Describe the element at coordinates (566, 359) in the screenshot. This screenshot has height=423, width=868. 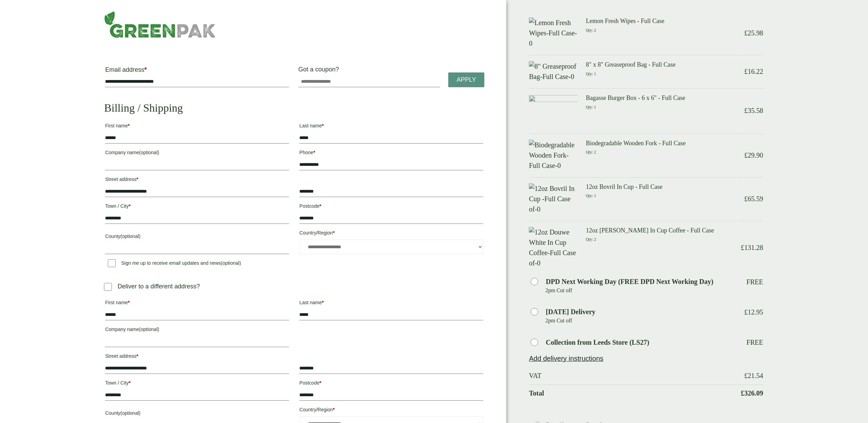
I see `a: Add delivery instructions` at that location.